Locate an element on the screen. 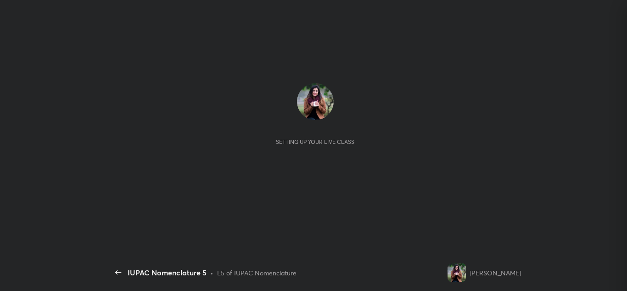 The width and height of the screenshot is (627, 291). div: IUPAC Nomenclature 5 is located at coordinates (167, 272).